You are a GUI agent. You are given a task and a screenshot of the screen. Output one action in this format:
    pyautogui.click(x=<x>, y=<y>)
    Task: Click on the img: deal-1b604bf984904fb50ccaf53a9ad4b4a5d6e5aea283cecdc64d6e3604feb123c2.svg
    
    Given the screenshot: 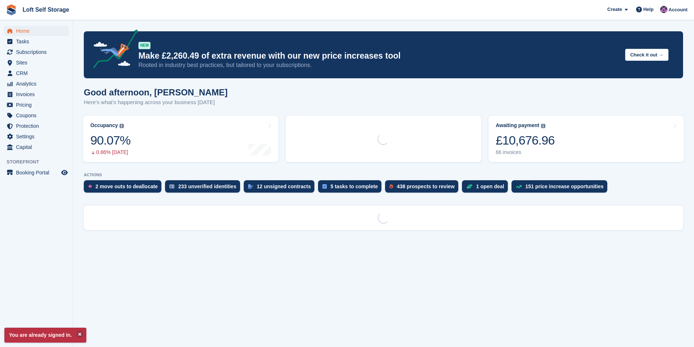 What is the action you would take?
    pyautogui.click(x=469, y=186)
    